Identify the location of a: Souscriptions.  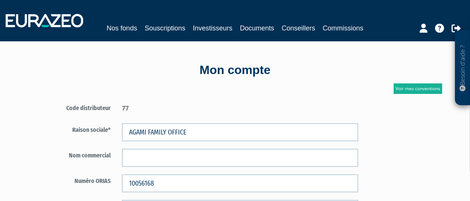
(165, 28).